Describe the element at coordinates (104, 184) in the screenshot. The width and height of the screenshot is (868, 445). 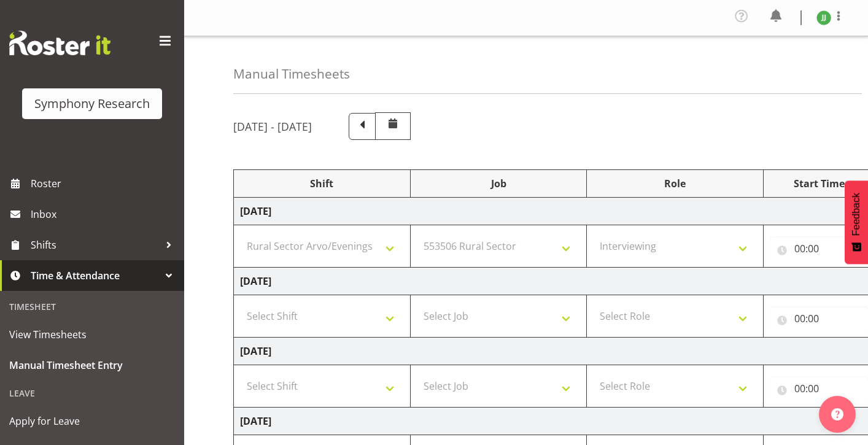
I see `span: Roster` at that location.